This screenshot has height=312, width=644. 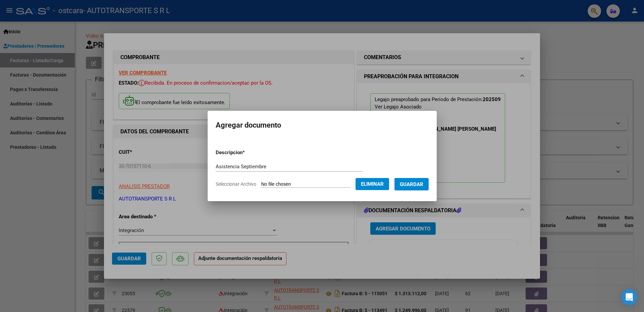 What do you see at coordinates (630, 297) in the screenshot?
I see `div: Open Intercom Messenger` at bounding box center [630, 297].